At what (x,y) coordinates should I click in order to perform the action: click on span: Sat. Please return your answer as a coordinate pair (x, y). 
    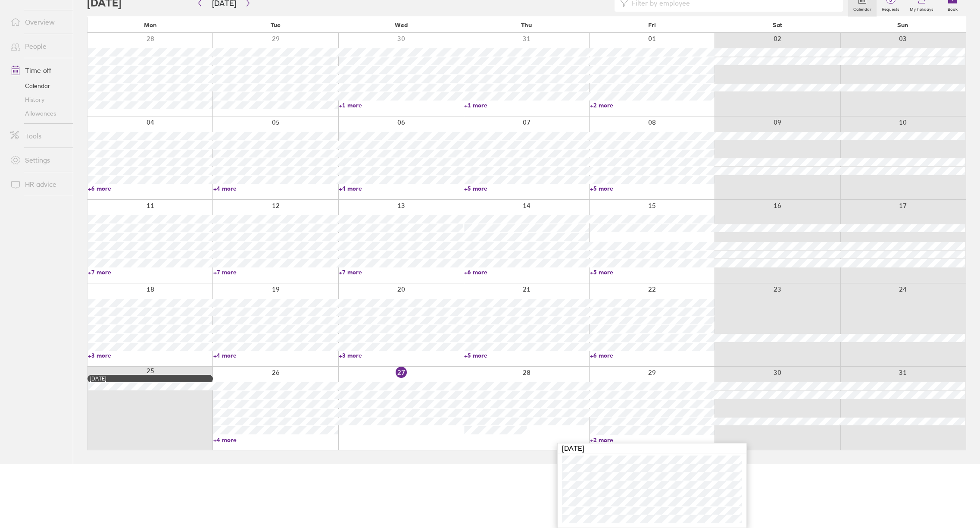
    Looking at the image, I should click on (777, 25).